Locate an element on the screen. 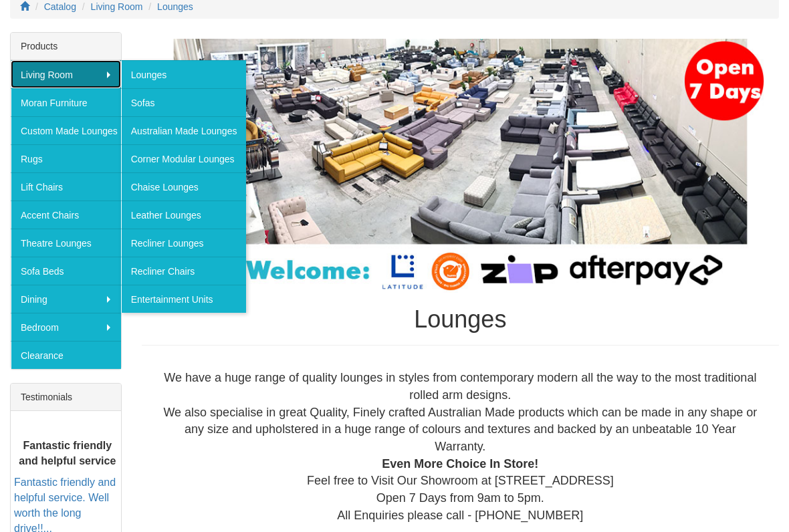 This screenshot has width=789, height=532. a: Australian Made Lounges is located at coordinates (184, 130).